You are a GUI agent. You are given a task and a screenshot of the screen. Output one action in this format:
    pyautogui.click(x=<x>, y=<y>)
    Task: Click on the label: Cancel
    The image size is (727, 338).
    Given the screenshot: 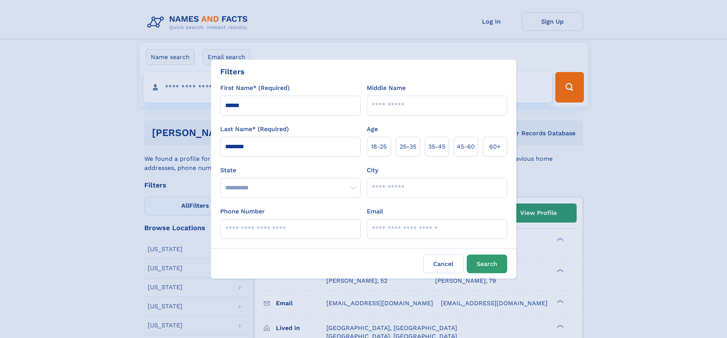 What is the action you would take?
    pyautogui.click(x=443, y=264)
    